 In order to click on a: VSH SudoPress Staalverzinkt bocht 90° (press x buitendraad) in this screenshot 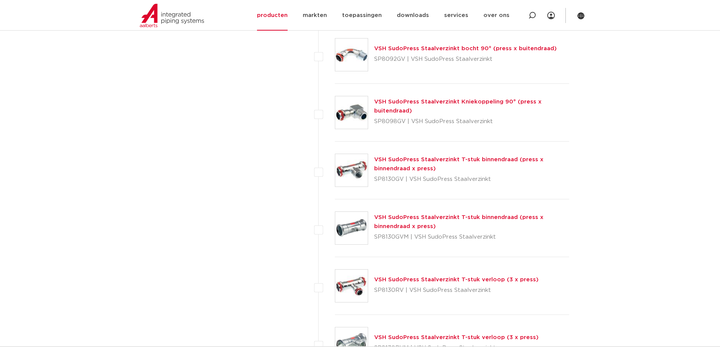, I will do `click(465, 48)`.